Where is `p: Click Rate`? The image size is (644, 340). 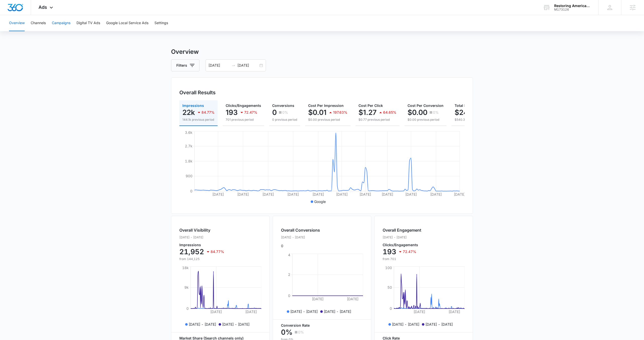 p: Click Rate is located at coordinates (424, 338).